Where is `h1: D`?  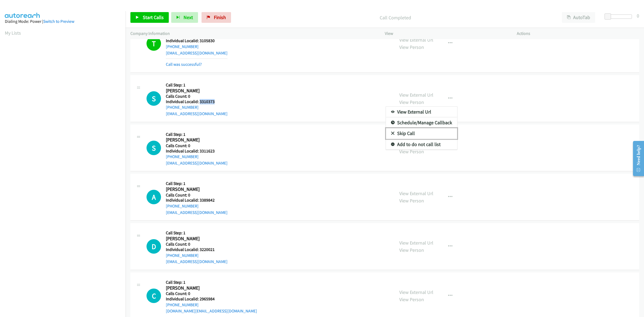 h1: D is located at coordinates (154, 246).